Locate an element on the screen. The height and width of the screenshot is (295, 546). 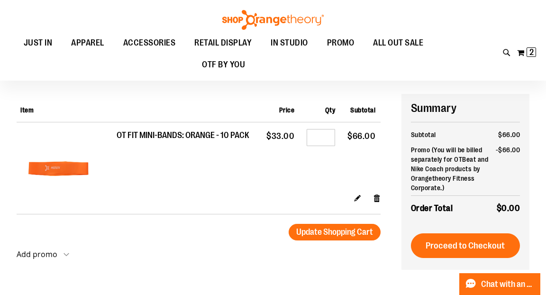
span: Price is located at coordinates (287, 110).